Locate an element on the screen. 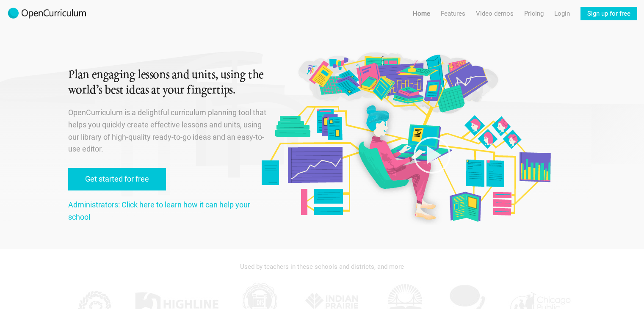 This screenshot has width=644, height=309. a: Pricing is located at coordinates (534, 14).